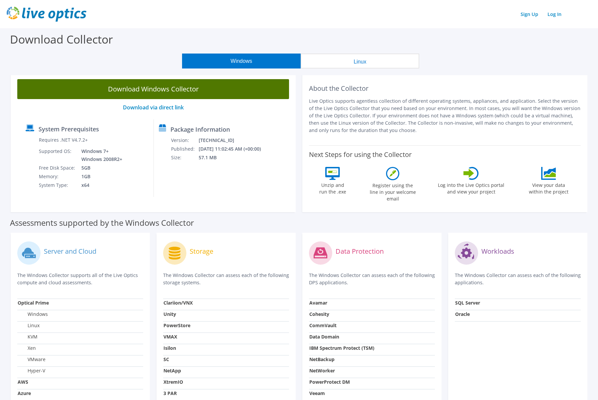 The width and height of the screenshot is (598, 400). Describe the element at coordinates (172, 370) in the screenshot. I see `strong: NetApp` at that location.